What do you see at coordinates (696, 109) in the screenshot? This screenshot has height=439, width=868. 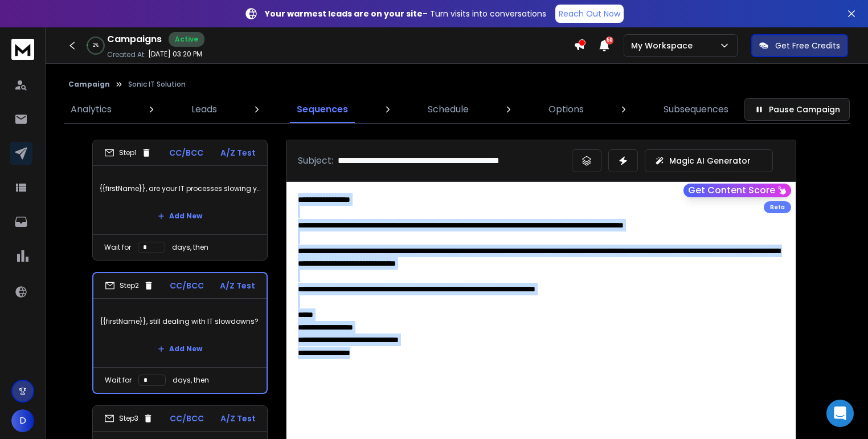 I see `a: Subsequences` at bounding box center [696, 109].